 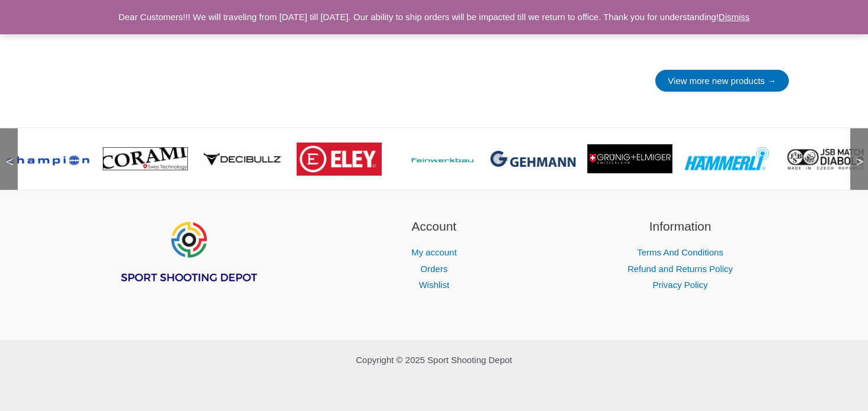 I want to click on aside: Footer Widget 1, so click(x=188, y=265).